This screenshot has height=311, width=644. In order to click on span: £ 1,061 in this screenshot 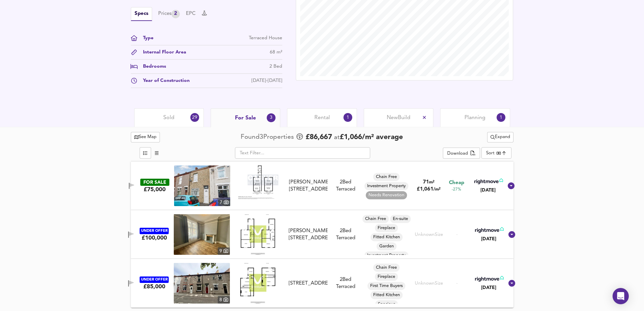, I will do `click(429, 189)`.